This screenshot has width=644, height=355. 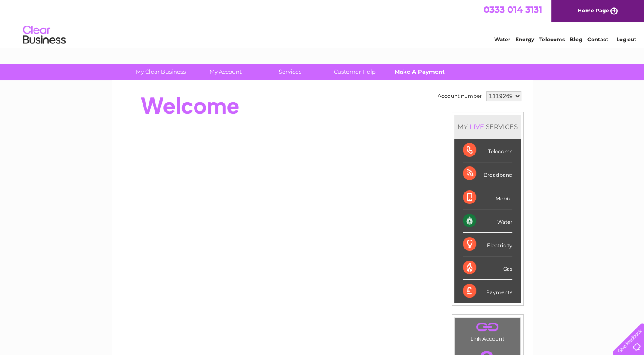 What do you see at coordinates (160, 72) in the screenshot?
I see `a: My Clear Business` at bounding box center [160, 72].